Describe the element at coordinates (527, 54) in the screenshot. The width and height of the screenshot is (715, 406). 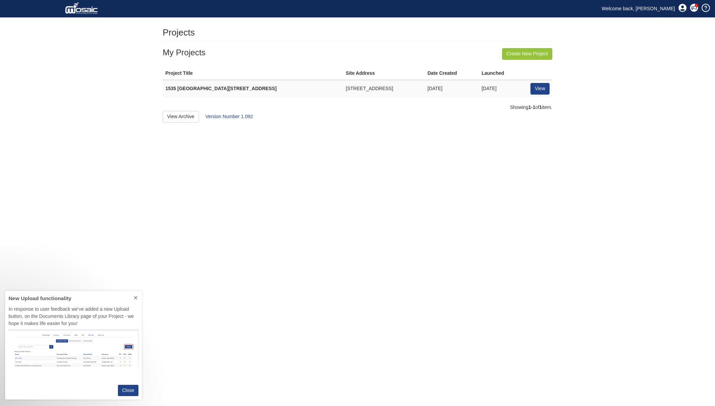
I see `a: Create New Project` at that location.